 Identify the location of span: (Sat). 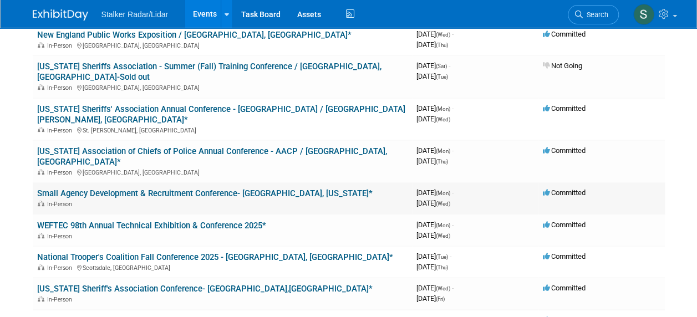
(441, 66).